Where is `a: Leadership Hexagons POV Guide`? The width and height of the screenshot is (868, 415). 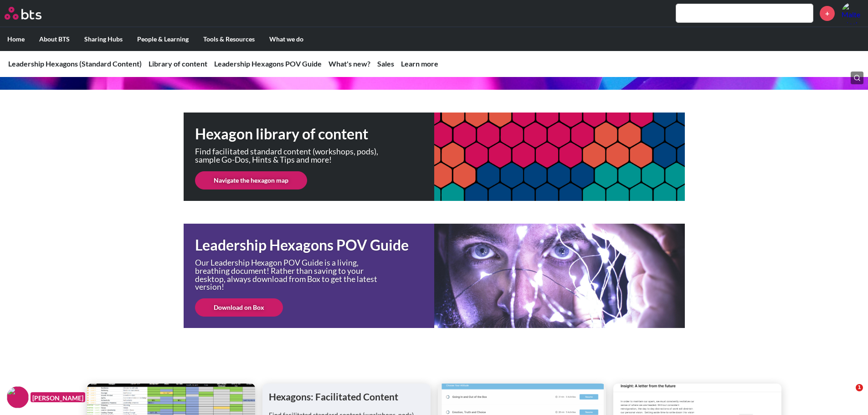
a: Leadership Hexagons POV Guide is located at coordinates (268, 63).